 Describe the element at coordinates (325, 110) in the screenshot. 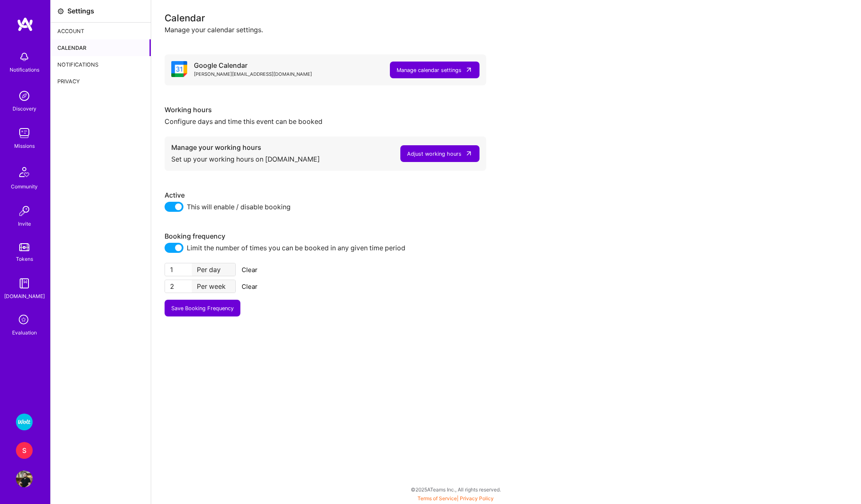

I see `div: Working hours` at that location.